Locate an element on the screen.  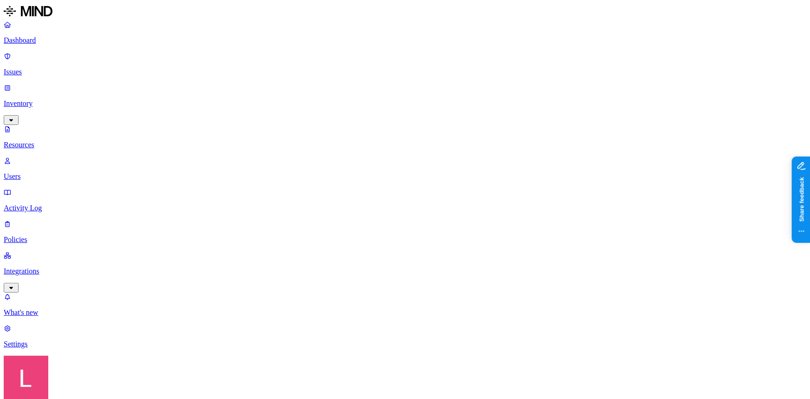
a: Resources is located at coordinates (405, 137).